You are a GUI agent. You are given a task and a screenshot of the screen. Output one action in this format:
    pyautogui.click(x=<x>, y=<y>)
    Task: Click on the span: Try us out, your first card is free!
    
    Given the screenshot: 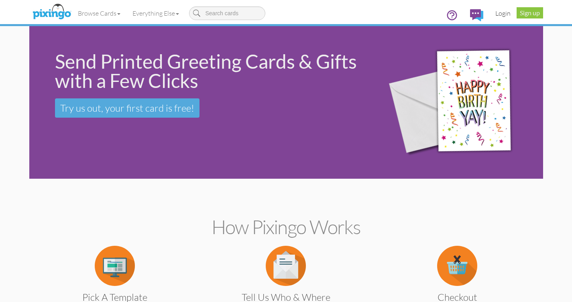 What is the action you would take?
    pyautogui.click(x=127, y=108)
    